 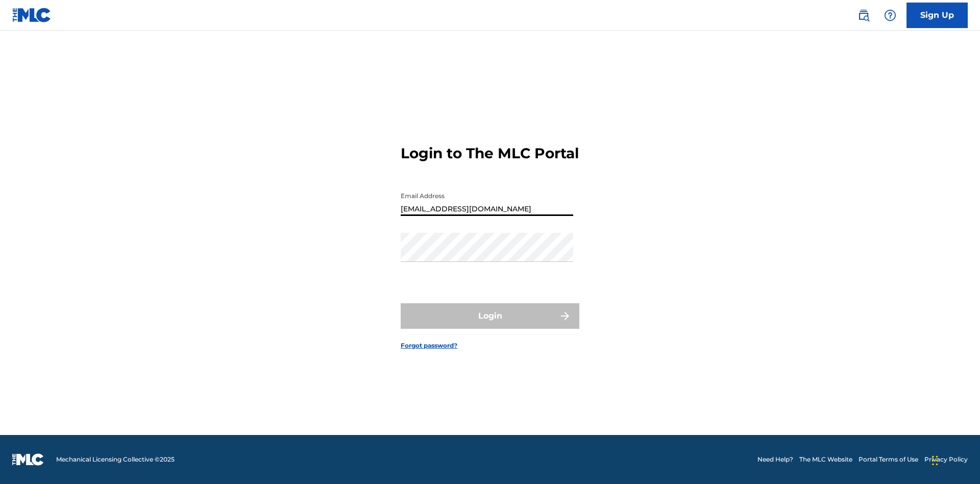 I want to click on a: The MLC Website, so click(x=826, y=459).